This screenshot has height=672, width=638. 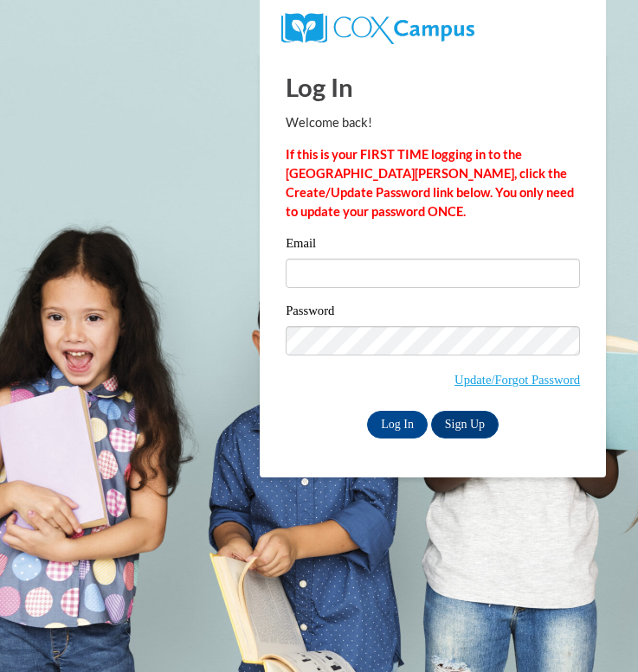 What do you see at coordinates (433, 123) in the screenshot?
I see `p: Welcome back!` at bounding box center [433, 123].